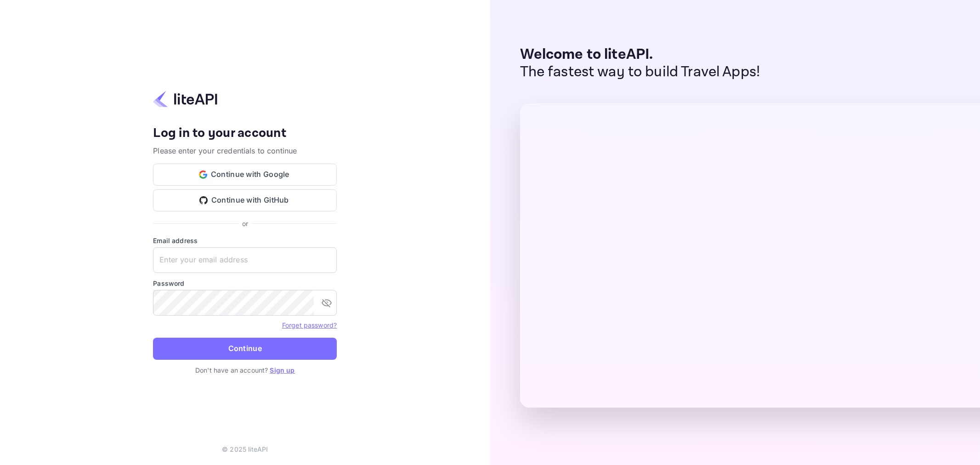  Describe the element at coordinates (245, 223) in the screenshot. I see `p: or` at that location.